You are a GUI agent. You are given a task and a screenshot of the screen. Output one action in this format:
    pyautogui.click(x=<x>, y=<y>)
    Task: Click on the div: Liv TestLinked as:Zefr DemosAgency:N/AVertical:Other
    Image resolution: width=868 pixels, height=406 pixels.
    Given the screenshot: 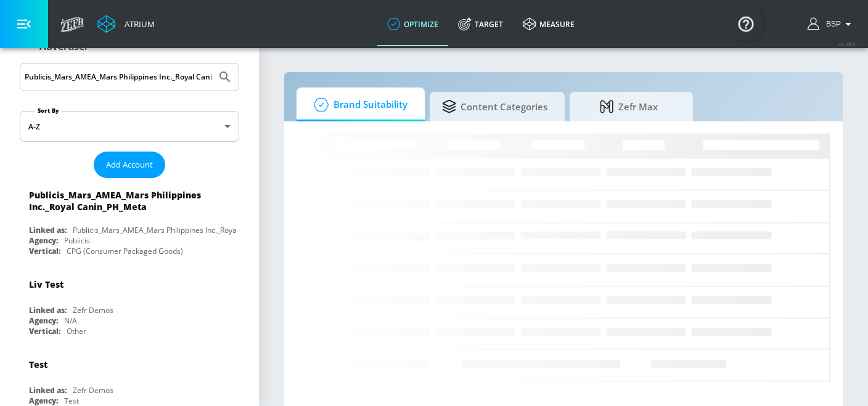 What is the action you would take?
    pyautogui.click(x=129, y=304)
    